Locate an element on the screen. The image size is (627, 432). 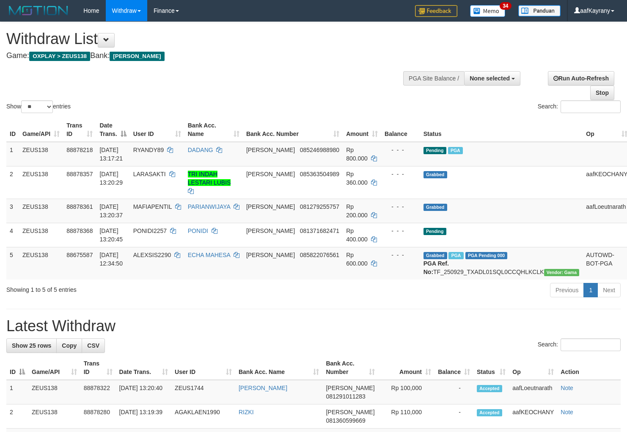
span: Rp 200.000 is located at coordinates (357, 211).